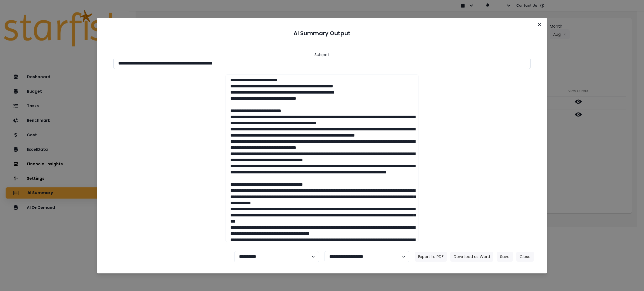 The height and width of the screenshot is (291, 644). I want to click on button: Save, so click(505, 257).